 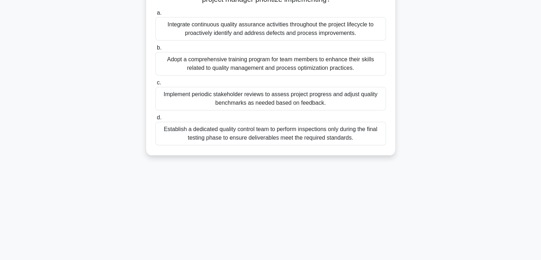 What do you see at coordinates (271, 133) in the screenshot?
I see `div: Establish a dedicated quality control team to perform inspections only during the final testing p...` at bounding box center [271, 133].